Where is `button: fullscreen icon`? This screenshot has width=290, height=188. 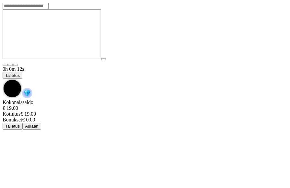
button: fullscreen icon is located at coordinates (16, 65).